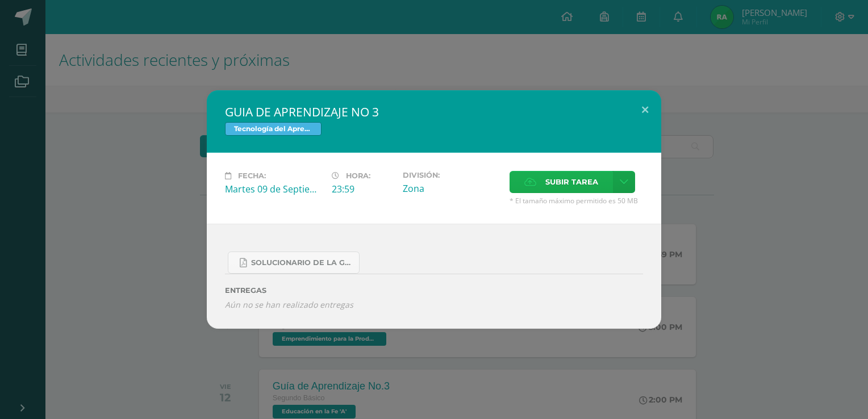 This screenshot has width=868, height=419. I want to click on label: ENTREGAS, so click(434, 290).